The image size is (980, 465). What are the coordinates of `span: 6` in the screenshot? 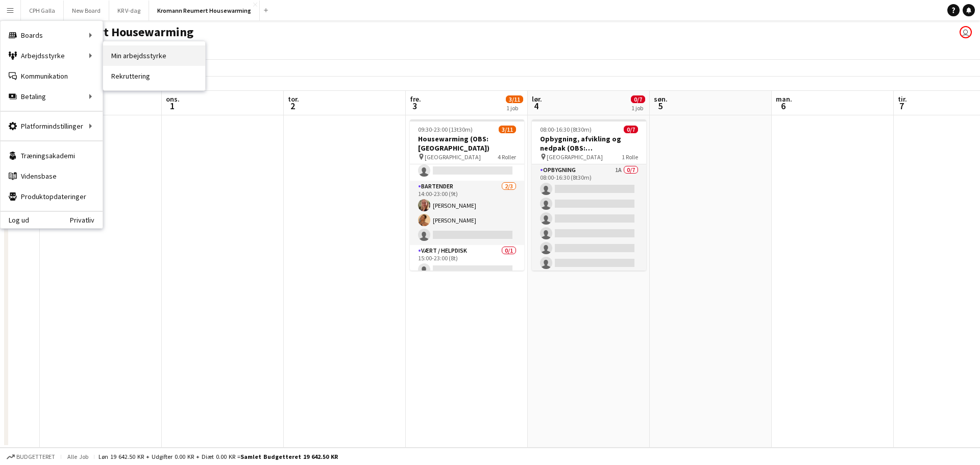 It's located at (783, 106).